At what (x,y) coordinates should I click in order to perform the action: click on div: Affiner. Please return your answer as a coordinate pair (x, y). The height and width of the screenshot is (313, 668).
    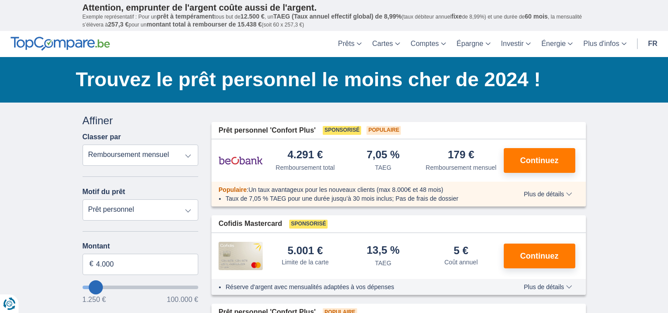
    Looking at the image, I should click on (141, 121).